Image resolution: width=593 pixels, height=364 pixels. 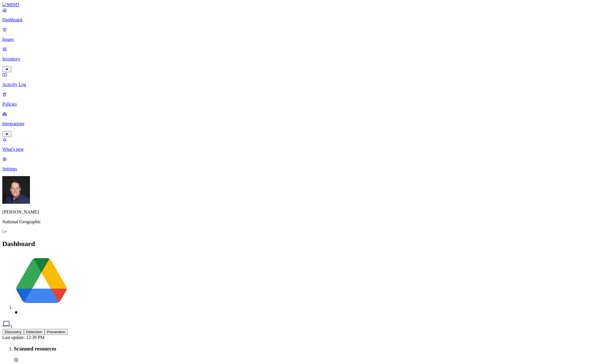 I want to click on p: Inventory, so click(x=296, y=59).